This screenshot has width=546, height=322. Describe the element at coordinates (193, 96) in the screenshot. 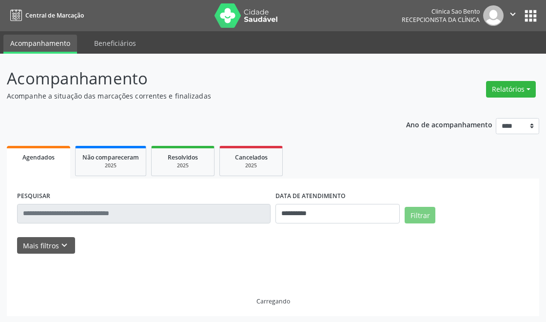

I see `p: Acompanhe a situação das marcações correntes e finalizadas` at that location.